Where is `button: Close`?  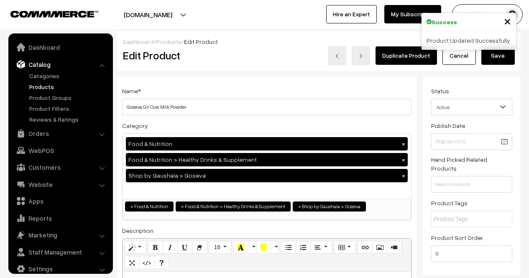 button: Close is located at coordinates (507, 21).